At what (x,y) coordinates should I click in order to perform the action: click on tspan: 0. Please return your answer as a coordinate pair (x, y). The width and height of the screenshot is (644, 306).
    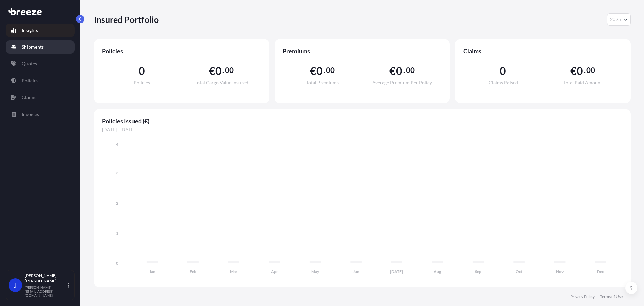
    Looking at the image, I should click on (117, 263).